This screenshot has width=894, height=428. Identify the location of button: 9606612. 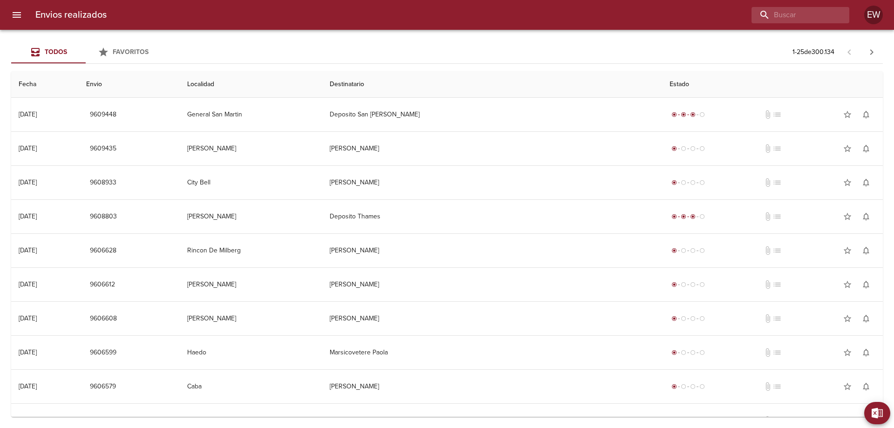
(102, 285).